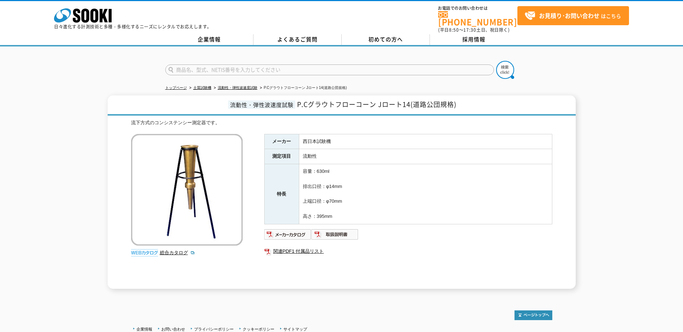  Describe the element at coordinates (505, 70) in the screenshot. I see `img: btn_search.png` at that location.